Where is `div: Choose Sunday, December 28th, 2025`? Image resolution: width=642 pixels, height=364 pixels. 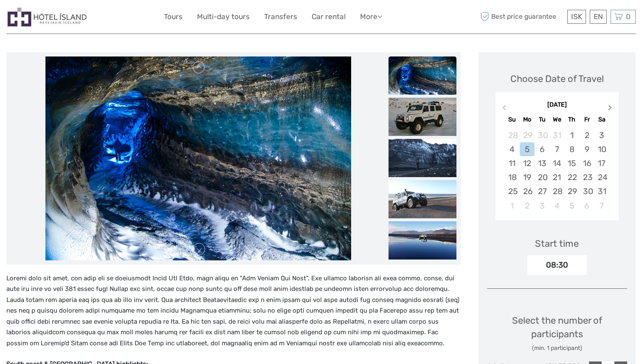 div: Choose Sunday, December 28th, 2025 is located at coordinates (512, 135).